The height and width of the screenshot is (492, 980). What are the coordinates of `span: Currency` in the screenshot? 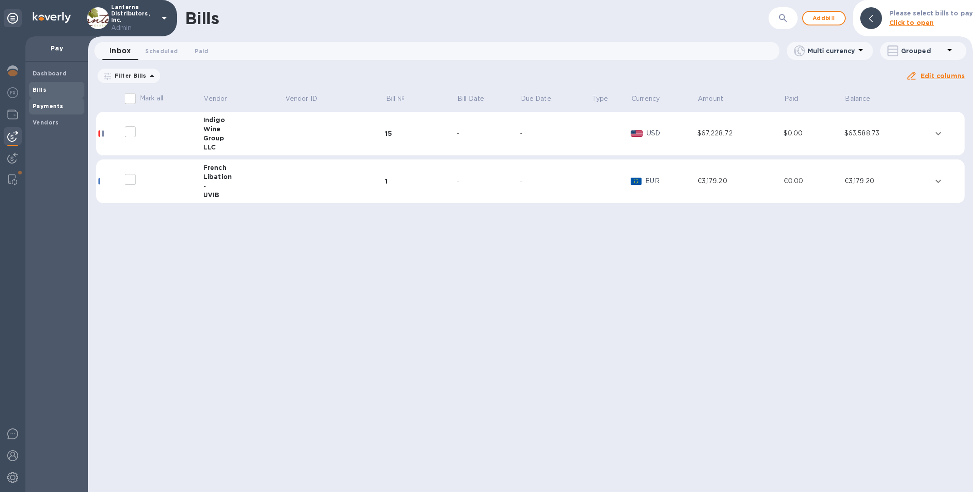 It's located at (645, 99).